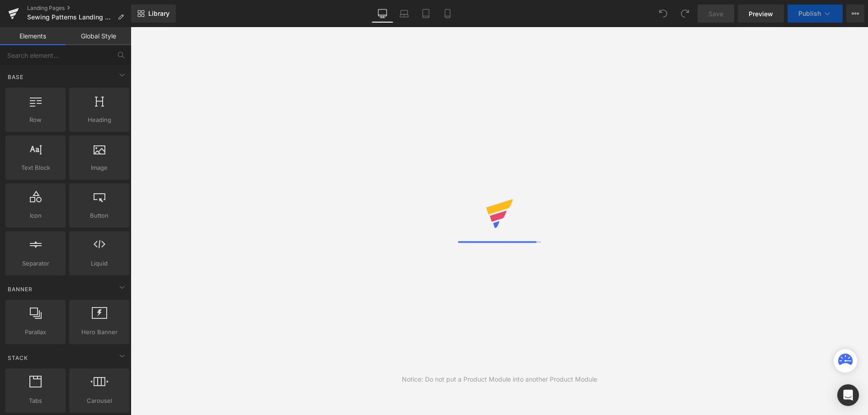  What do you see at coordinates (426, 14) in the screenshot?
I see `a: Tablet` at bounding box center [426, 14].